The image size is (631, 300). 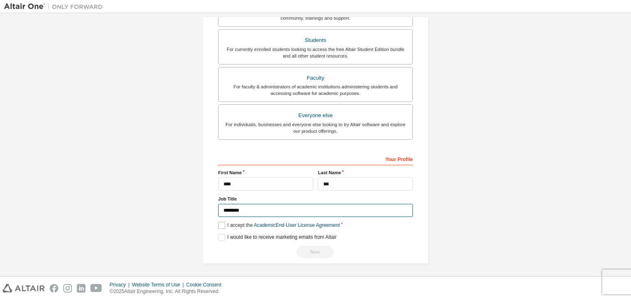 I want to click on div: Students, so click(x=315, y=40).